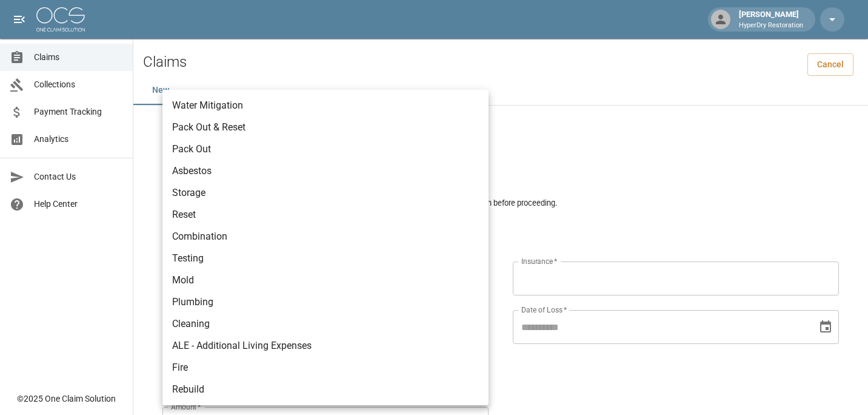  I want to click on li: Combination, so click(325, 237).